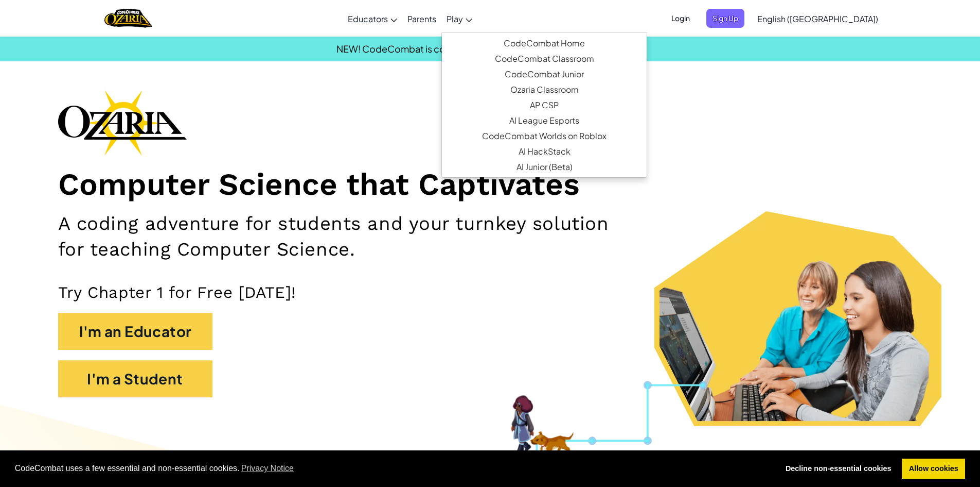 The image size is (980, 487). What do you see at coordinates (460, 19) in the screenshot?
I see `a: Play` at bounding box center [460, 19].